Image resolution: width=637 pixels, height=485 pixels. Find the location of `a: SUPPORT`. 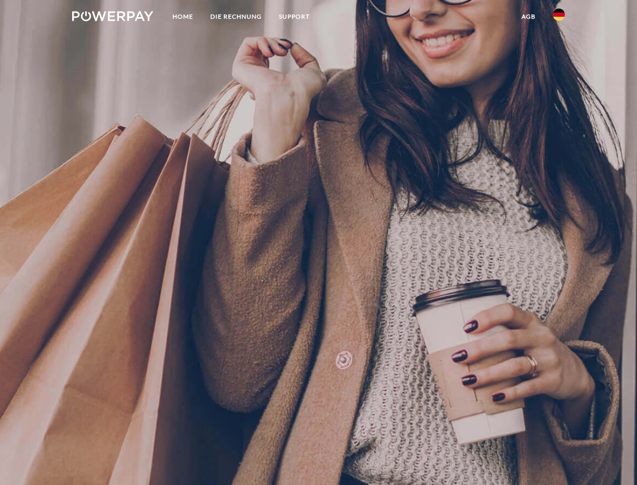

a: SUPPORT is located at coordinates (294, 17).